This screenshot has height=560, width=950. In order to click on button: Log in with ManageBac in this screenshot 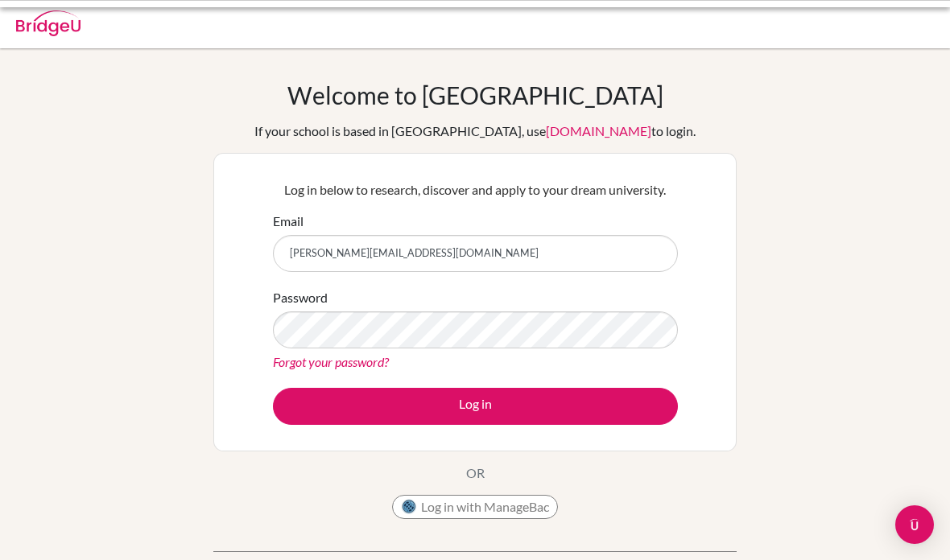, I will do `click(475, 507)`.